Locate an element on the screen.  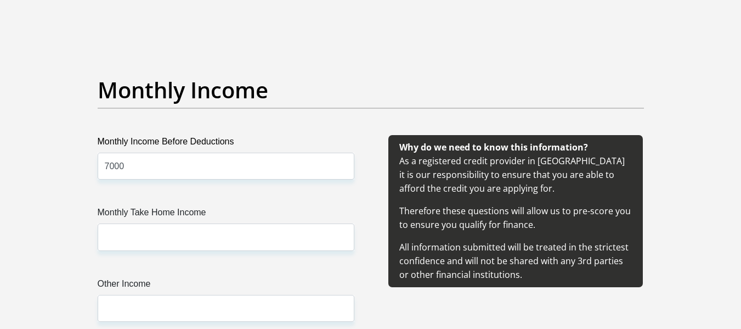
input: Monthly Income Before Deductions is located at coordinates (226, 166).